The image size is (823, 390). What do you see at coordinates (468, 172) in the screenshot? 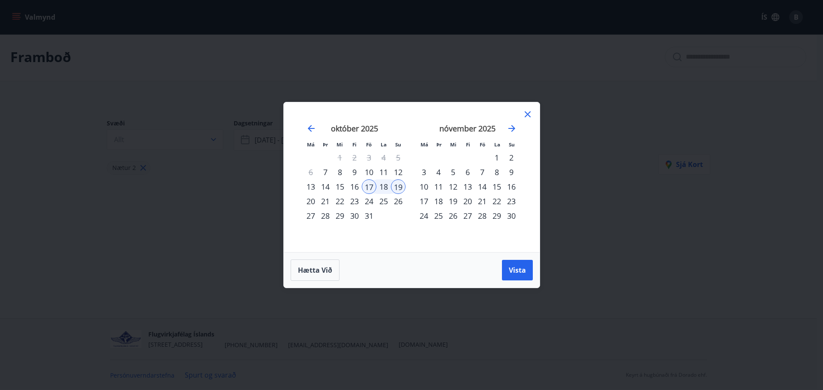
I see `div: 6` at bounding box center [468, 172].